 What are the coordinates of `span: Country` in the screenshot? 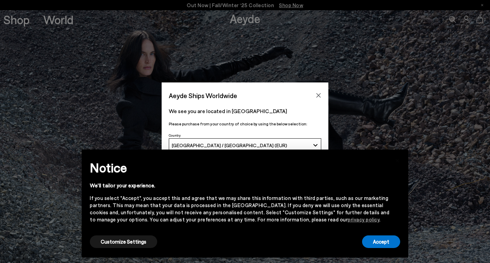 It's located at (175, 135).